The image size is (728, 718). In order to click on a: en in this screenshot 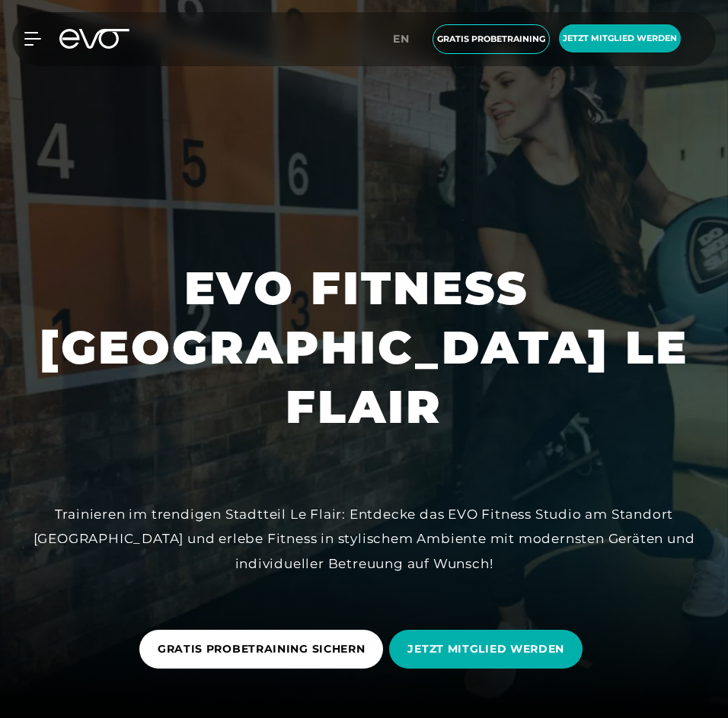, I will do `click(406, 39)`.